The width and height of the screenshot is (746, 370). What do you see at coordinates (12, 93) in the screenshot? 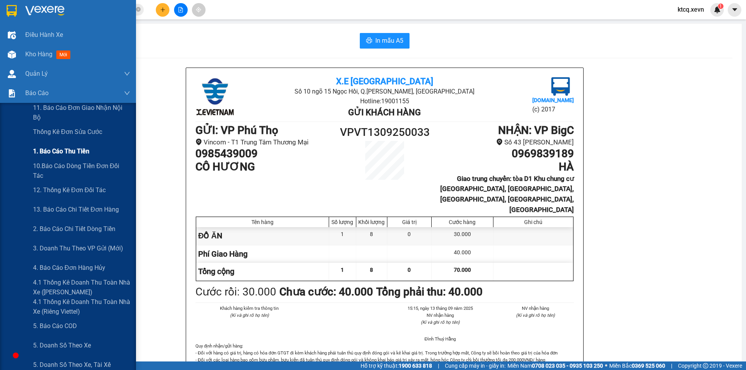
I see `img: solution-icon` at bounding box center [12, 93].